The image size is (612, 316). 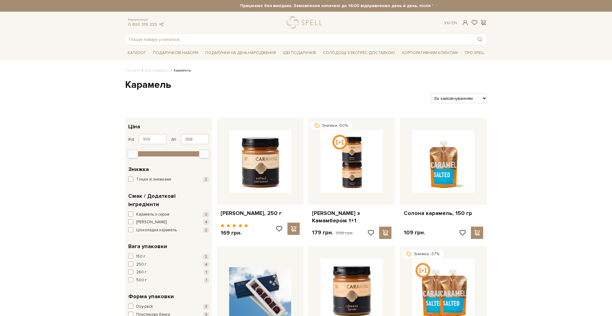 What do you see at coordinates (299, 53) in the screenshot?
I see `span: Ідеї подарунків` at bounding box center [299, 53].